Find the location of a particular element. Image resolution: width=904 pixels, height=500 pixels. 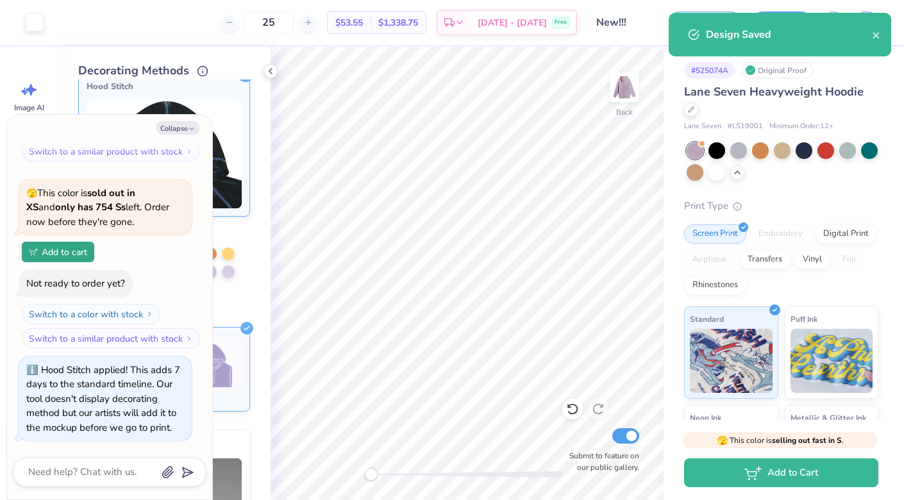

img: Puff Ink is located at coordinates (832, 361).